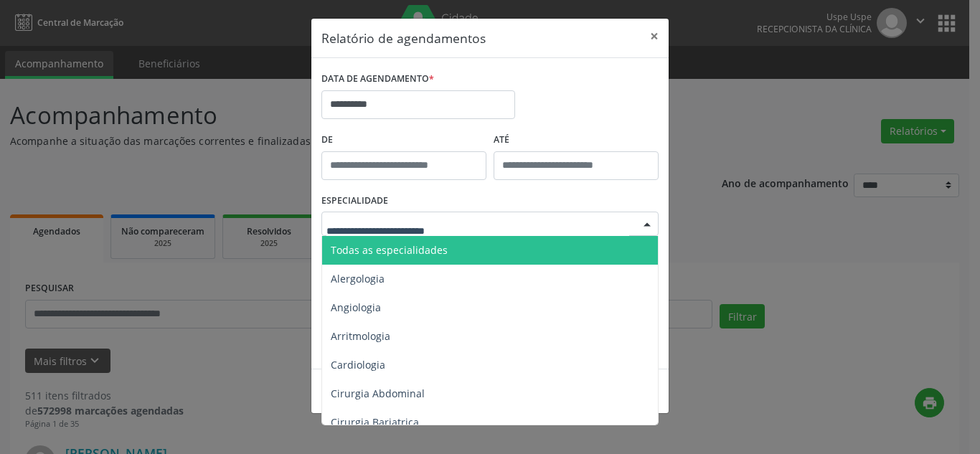 This screenshot has height=454, width=980. What do you see at coordinates (358, 364) in the screenshot?
I see `span: Cardiologia` at bounding box center [358, 364].